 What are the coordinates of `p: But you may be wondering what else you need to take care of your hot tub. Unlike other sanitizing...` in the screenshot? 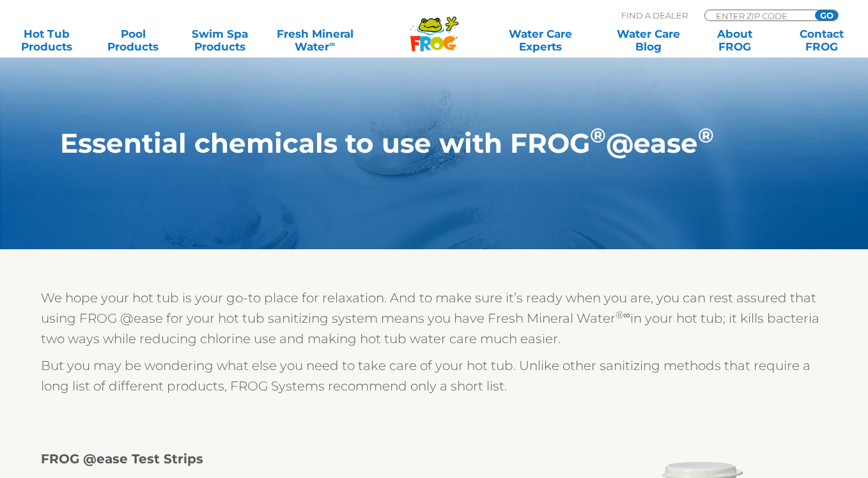 It's located at (434, 375).